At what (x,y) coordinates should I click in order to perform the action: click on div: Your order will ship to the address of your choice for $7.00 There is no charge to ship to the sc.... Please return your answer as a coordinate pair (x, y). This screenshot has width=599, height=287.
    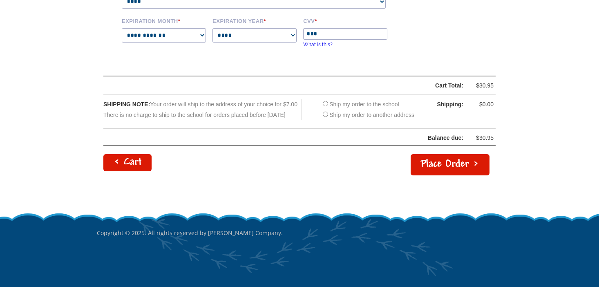
    Looking at the image, I should click on (203, 109).